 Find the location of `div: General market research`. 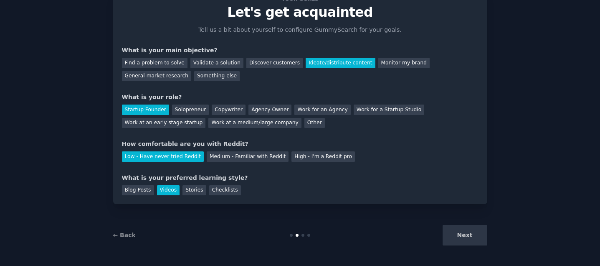

div: General market research is located at coordinates (157, 76).